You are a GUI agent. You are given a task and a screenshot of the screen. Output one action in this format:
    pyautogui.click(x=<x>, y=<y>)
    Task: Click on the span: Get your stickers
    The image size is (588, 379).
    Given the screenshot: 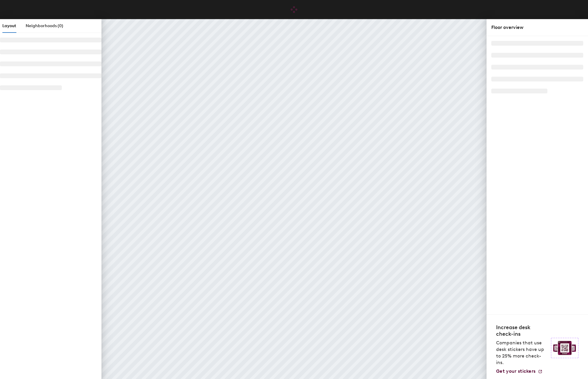 What is the action you would take?
    pyautogui.click(x=516, y=371)
    